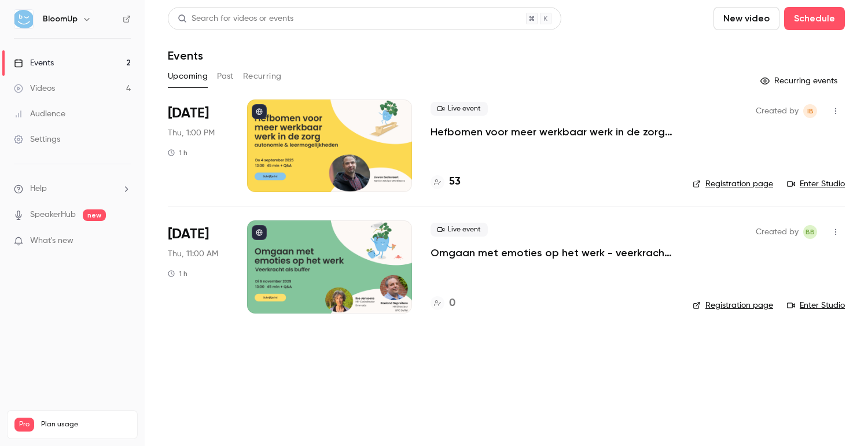 This screenshot has height=446, width=868. I want to click on p: Omgaan met emoties op het werk - veerkracht als buffer, so click(552, 253).